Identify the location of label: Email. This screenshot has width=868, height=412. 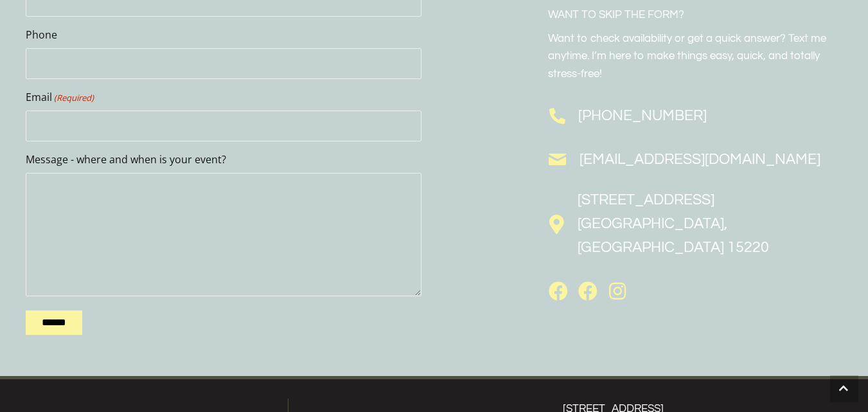
(224, 98).